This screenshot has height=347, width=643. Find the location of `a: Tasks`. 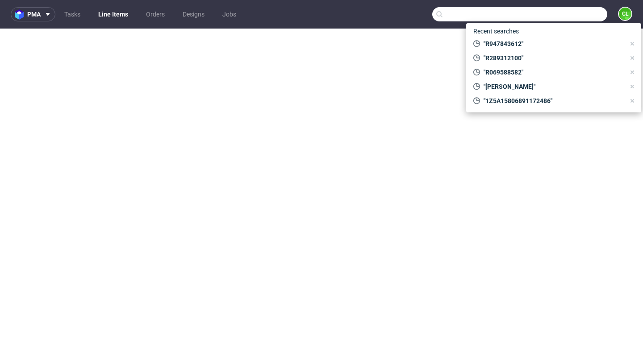

a: Tasks is located at coordinates (72, 14).